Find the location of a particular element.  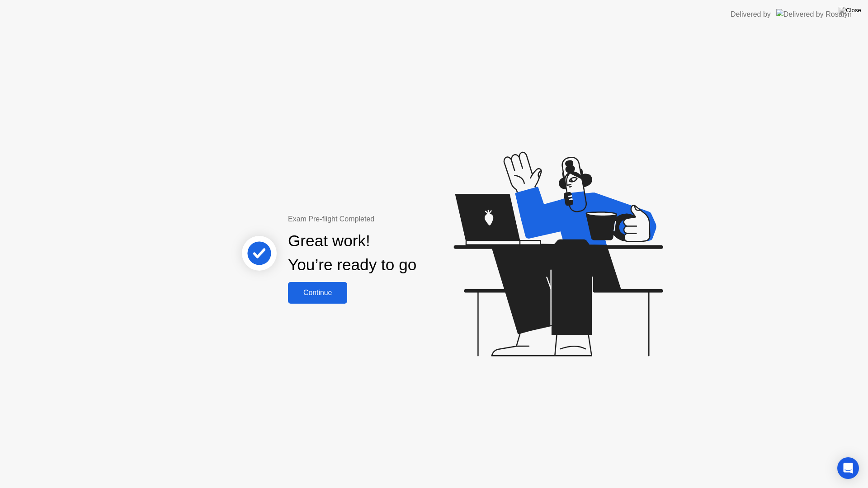

button: Continue is located at coordinates (317, 293).